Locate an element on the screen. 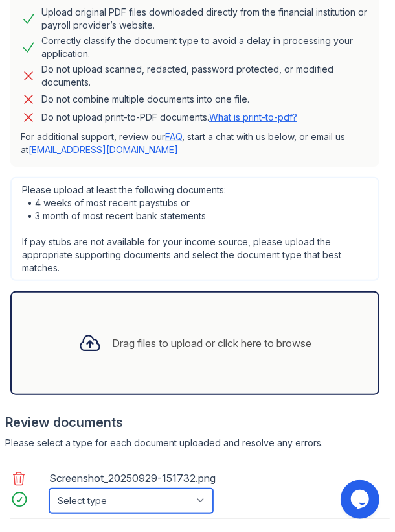 The image size is (395, 532). div: Correctly classify the document type to avoid a delay in processing your application. is located at coordinates (206, 47).